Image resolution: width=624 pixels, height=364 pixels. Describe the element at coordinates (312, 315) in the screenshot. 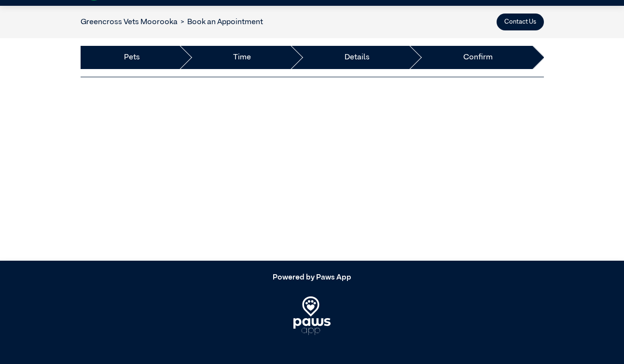

I see `img: PawsApp` at that location.